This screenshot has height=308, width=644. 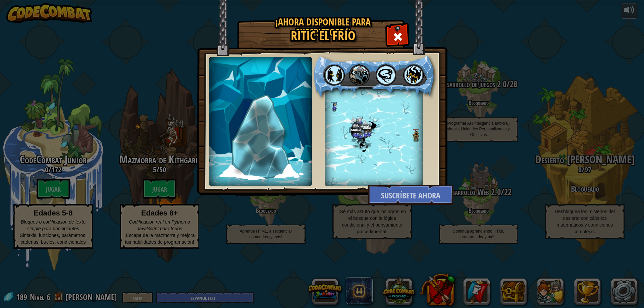 What do you see at coordinates (323, 35) in the screenshot?
I see `font: Ritic el frío` at bounding box center [323, 35].